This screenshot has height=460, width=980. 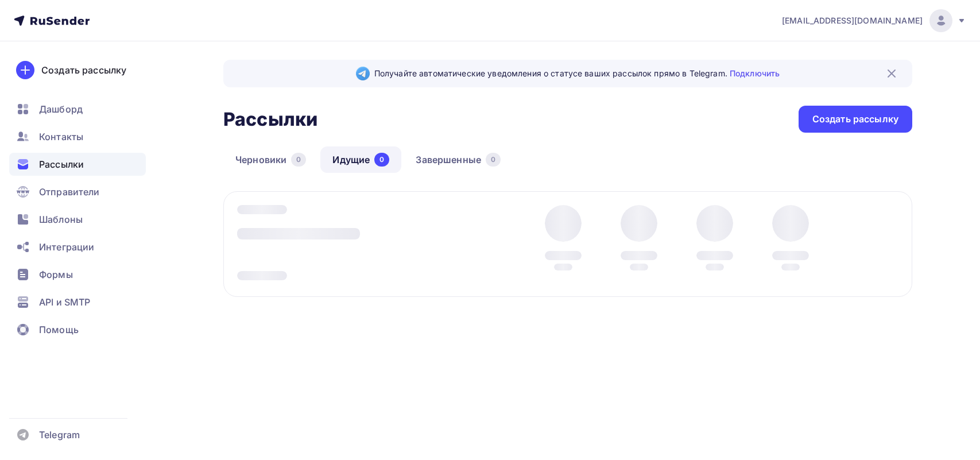 What do you see at coordinates (67, 247) in the screenshot?
I see `span: Интеграции` at bounding box center [67, 247].